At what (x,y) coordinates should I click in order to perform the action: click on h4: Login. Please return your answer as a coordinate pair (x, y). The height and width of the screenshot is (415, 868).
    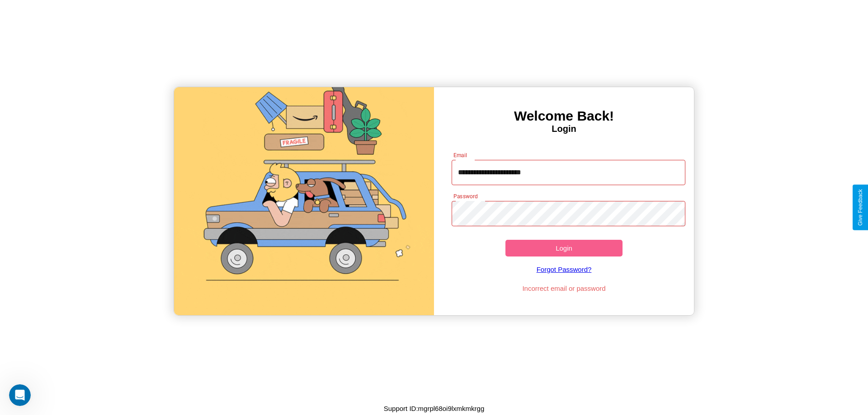
    Looking at the image, I should click on (564, 129).